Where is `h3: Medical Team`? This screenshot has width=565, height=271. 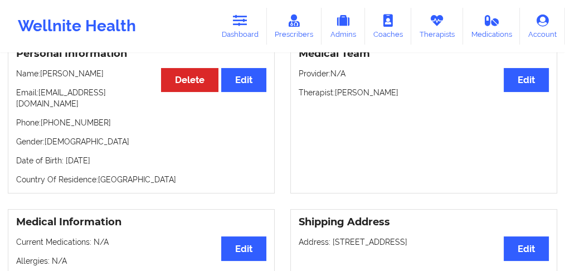 h3: Medical Team is located at coordinates (424, 54).